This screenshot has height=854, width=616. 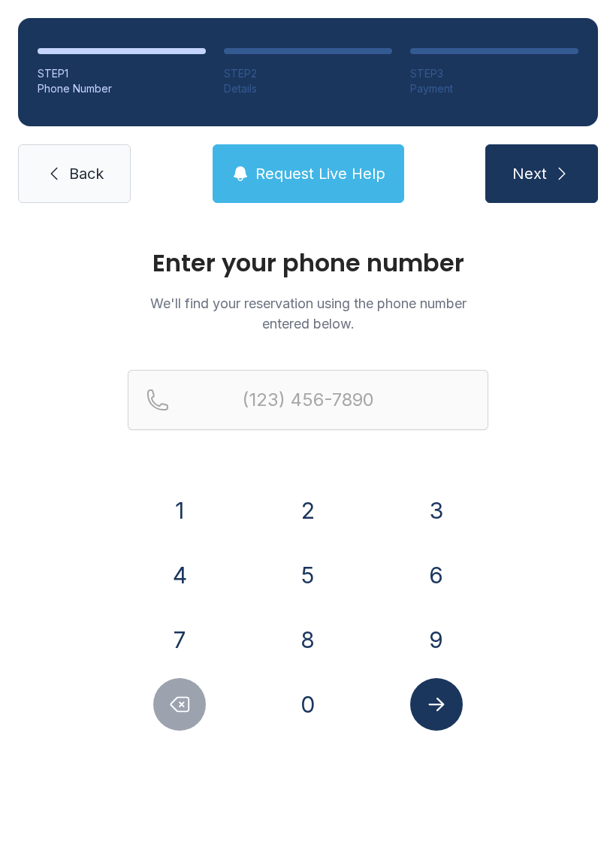 What do you see at coordinates (180, 575) in the screenshot?
I see `button: 4` at bounding box center [180, 575].